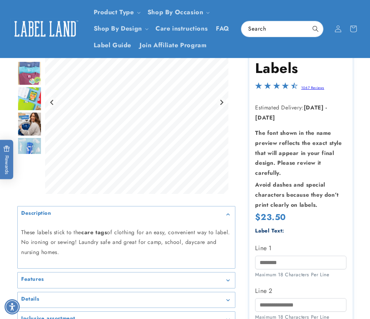  Describe the element at coordinates (178, 12) in the screenshot. I see `summary: Shop By Occasion` at that location.